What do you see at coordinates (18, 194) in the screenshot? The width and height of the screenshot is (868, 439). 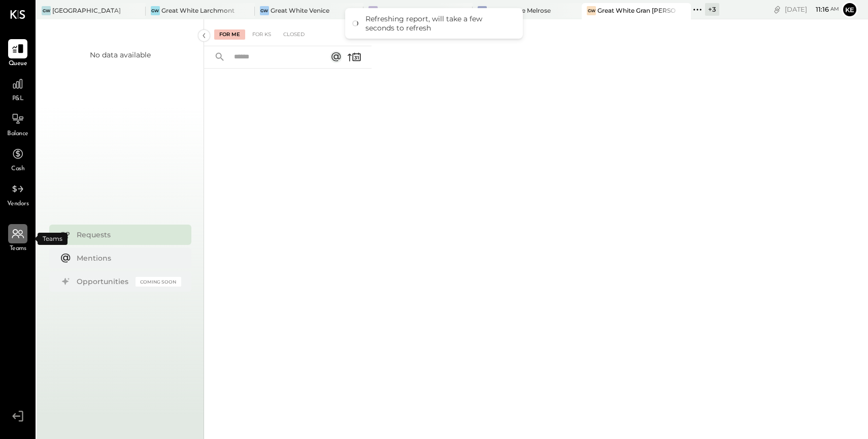 I see `a: Vendors` at bounding box center [18, 194].